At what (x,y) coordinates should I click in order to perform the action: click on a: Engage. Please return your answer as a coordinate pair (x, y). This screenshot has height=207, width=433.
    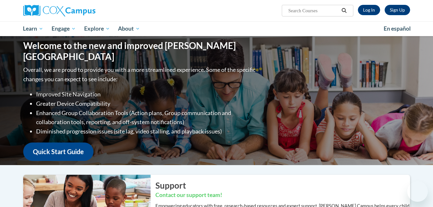
    Looking at the image, I should click on (64, 29).